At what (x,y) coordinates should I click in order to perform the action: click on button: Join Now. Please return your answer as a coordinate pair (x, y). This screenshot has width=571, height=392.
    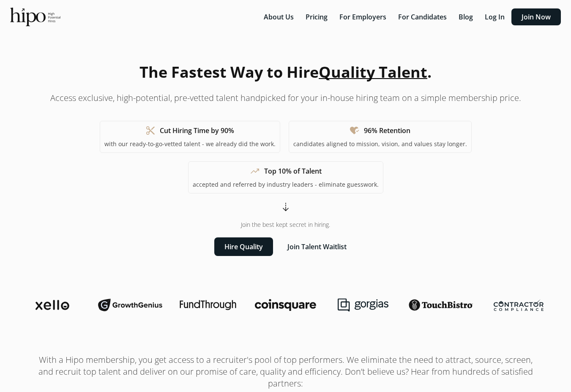
    Looking at the image, I should click on (535, 17).